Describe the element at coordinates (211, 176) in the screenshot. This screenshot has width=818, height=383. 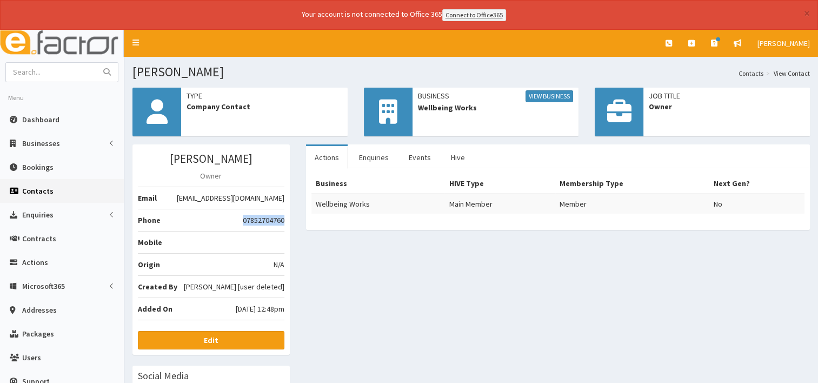
I see `p: Owner` at that location.